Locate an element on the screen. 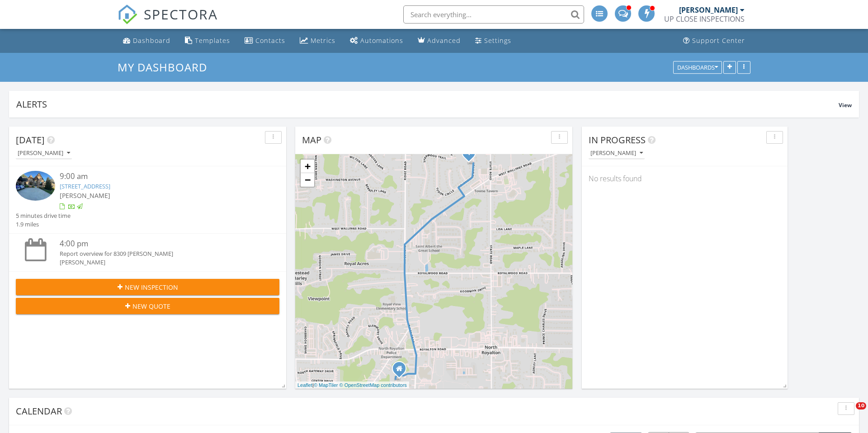 The width and height of the screenshot is (868, 433). div: 10628 Devonshire Dr, North Royalton, OH 44133 is located at coordinates (471, 155).